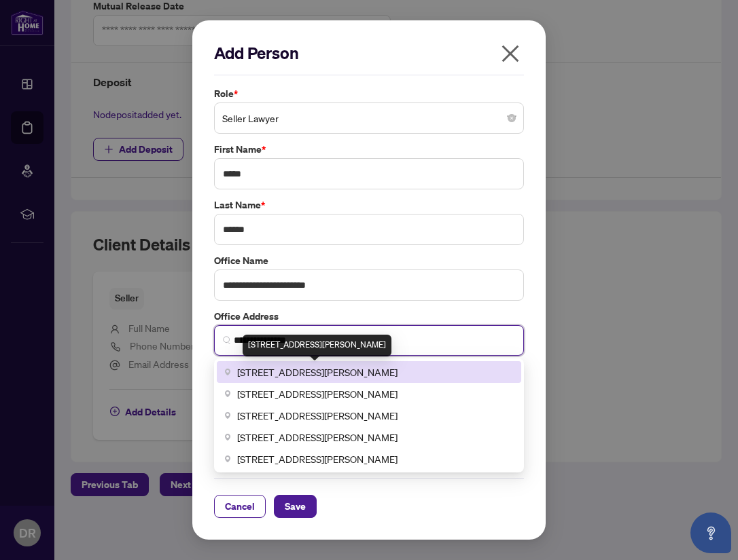 The width and height of the screenshot is (738, 560). I want to click on button: Save, so click(295, 507).